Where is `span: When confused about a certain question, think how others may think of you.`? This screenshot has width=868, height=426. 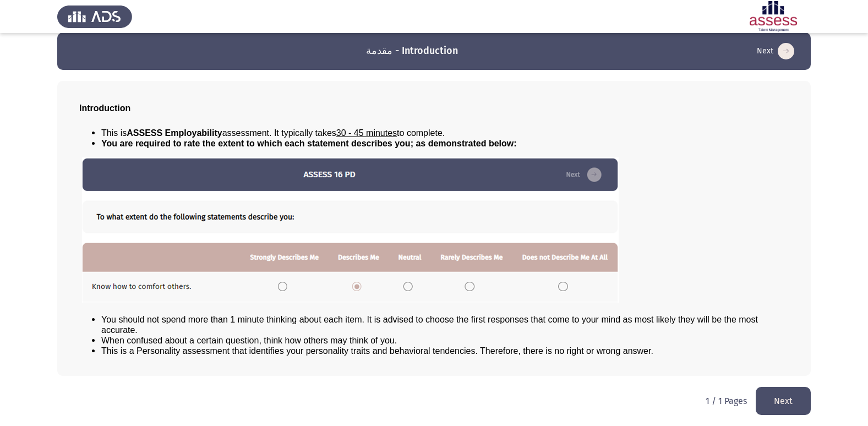 span: When confused about a certain question, think how others may think of you. is located at coordinates (249, 340).